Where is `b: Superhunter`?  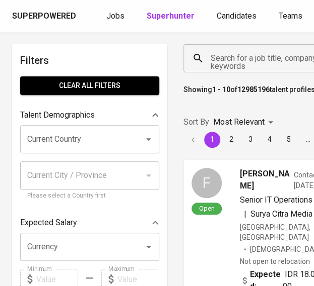
b: Superhunter is located at coordinates (170, 16).